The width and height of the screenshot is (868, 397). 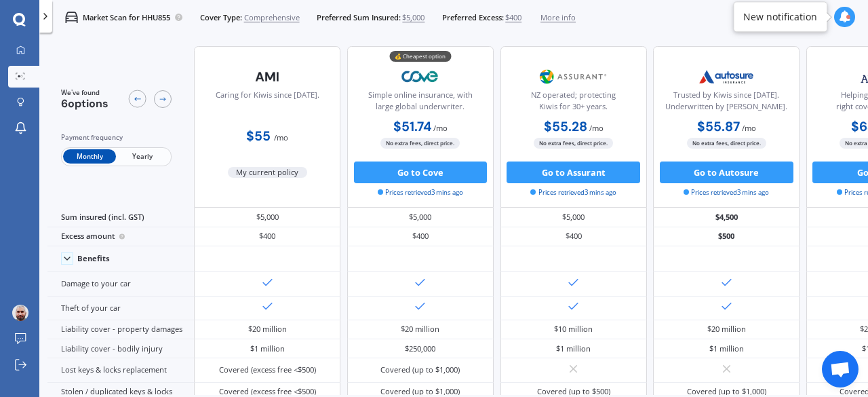 I want to click on div: Liability cover - property damages, so click(x=121, y=330).